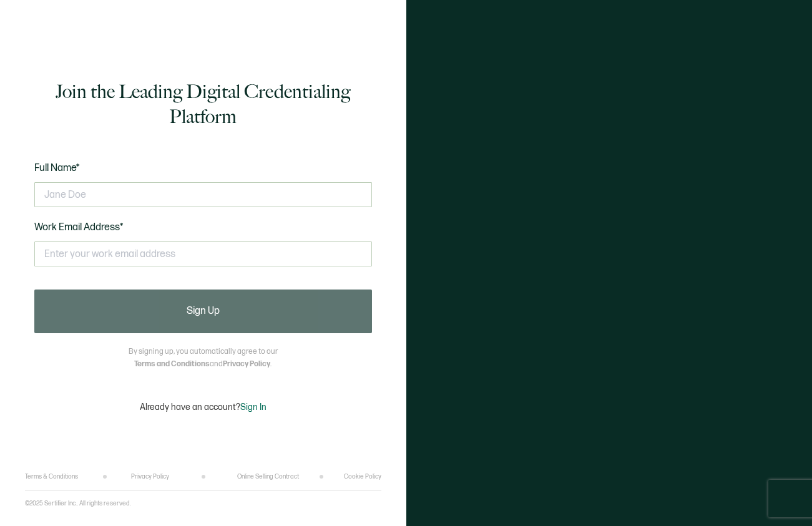 The image size is (812, 526). What do you see at coordinates (203, 407) in the screenshot?
I see `p: Already have an account?` at bounding box center [203, 407].